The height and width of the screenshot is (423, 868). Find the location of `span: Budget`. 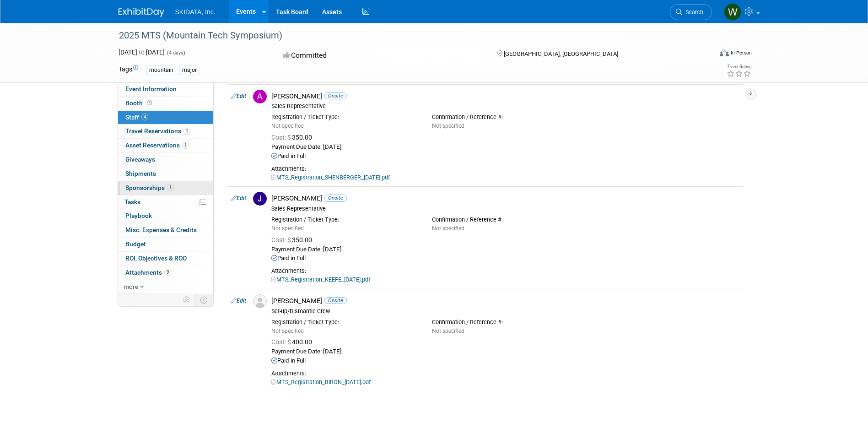

span: Budget is located at coordinates (135, 244).